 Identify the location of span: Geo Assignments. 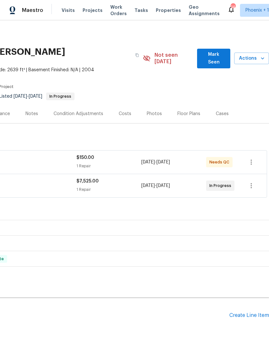
(204, 10).